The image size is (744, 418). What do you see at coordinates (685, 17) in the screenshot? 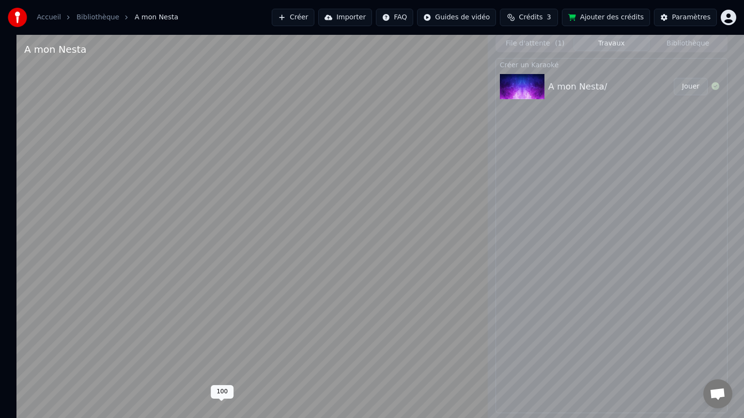
I see `button: Paramètres` at bounding box center [685, 17].